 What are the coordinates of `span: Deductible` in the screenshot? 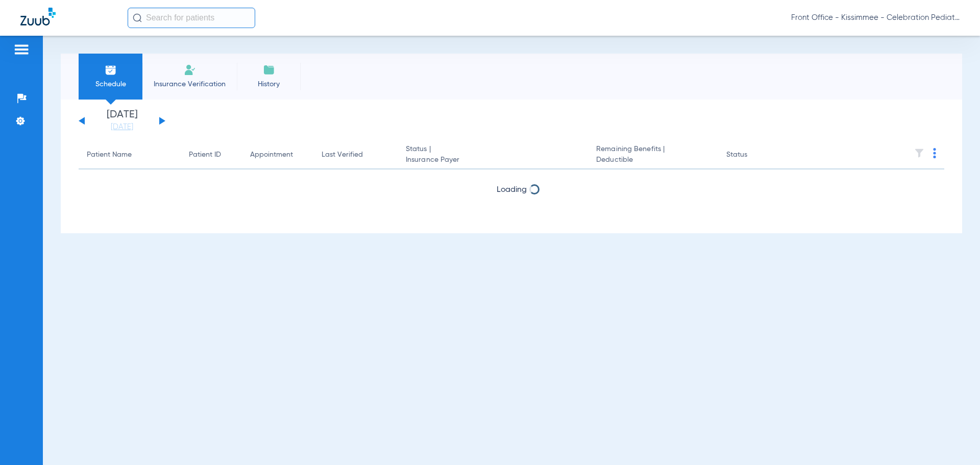 It's located at (653, 160).